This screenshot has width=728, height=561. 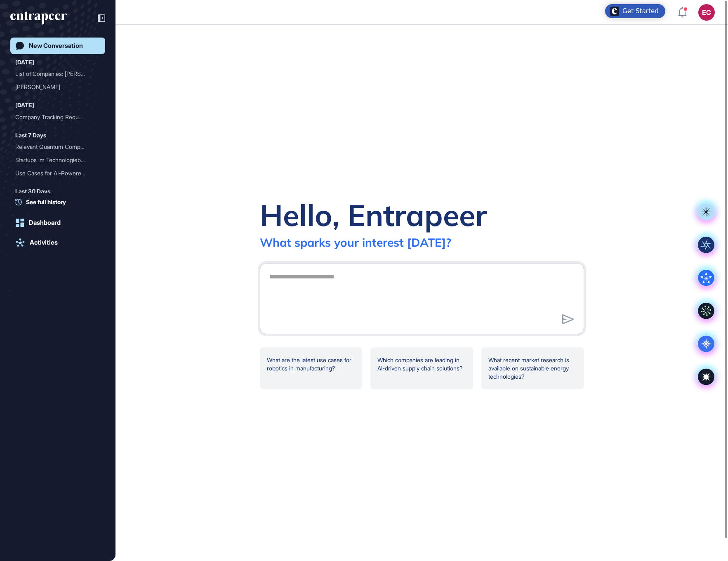 What do you see at coordinates (43, 243) in the screenshot?
I see `div: Activities` at bounding box center [43, 243].